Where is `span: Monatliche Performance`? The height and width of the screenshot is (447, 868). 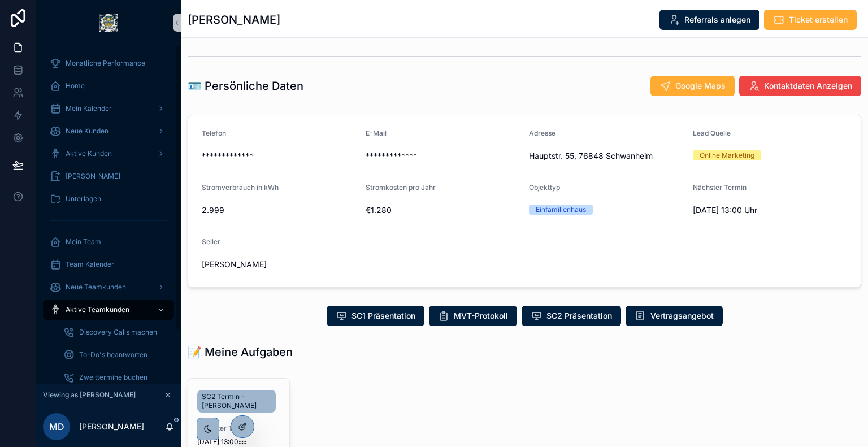 span: Monatliche Performance is located at coordinates (105, 63).